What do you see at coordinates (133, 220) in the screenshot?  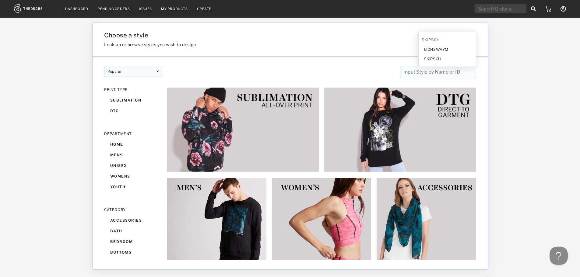 I see `div: accessories` at bounding box center [133, 220].